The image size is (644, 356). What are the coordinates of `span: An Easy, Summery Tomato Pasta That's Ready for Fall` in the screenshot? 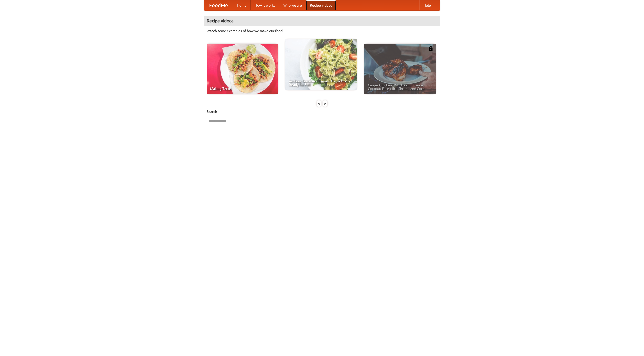 It's located at (321, 83).